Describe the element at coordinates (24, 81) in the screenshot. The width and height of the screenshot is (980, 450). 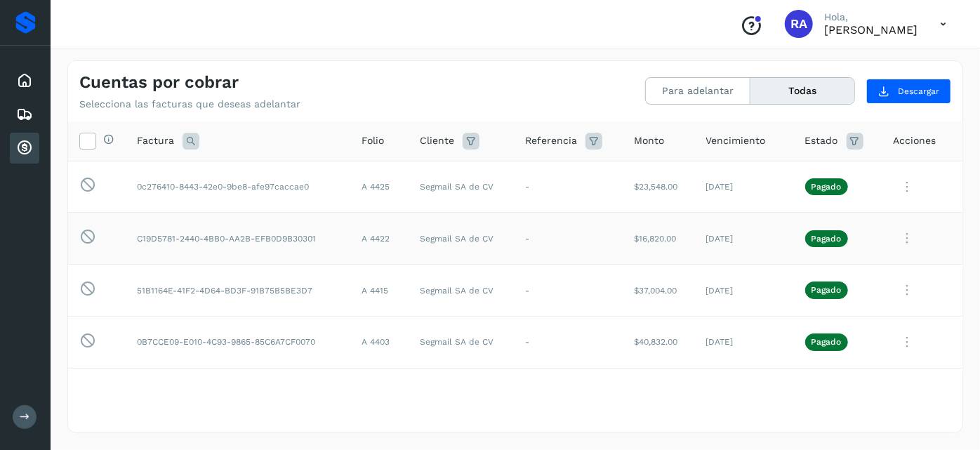
I see `div: Inicio` at that location.